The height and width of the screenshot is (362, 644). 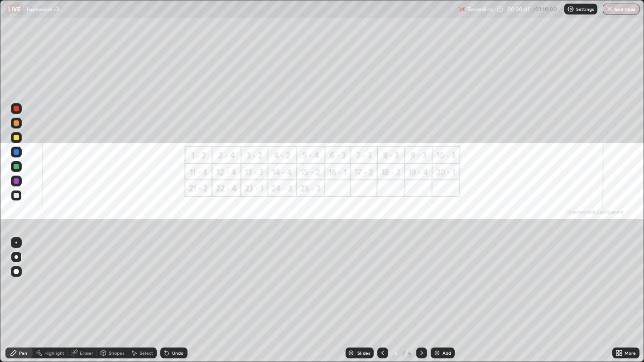 What do you see at coordinates (447, 353) in the screenshot?
I see `div: Add` at bounding box center [447, 353].